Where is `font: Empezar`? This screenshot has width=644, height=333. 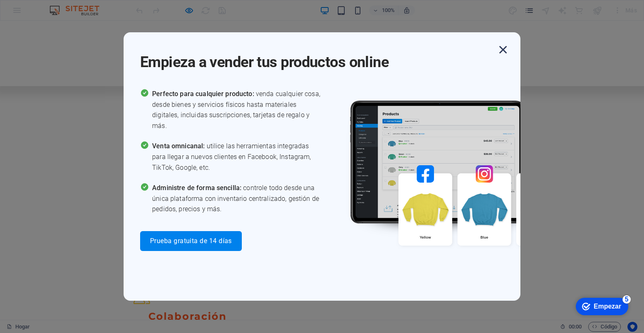 font: Empezar is located at coordinates (46, 12).